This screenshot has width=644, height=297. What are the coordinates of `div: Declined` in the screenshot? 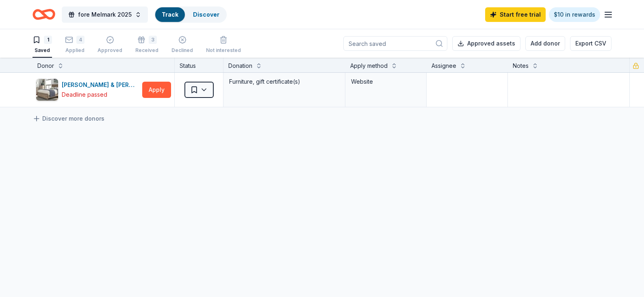 It's located at (182, 50).